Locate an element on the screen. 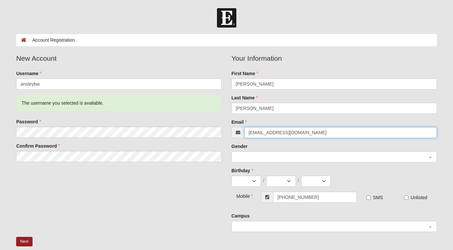 This screenshot has height=250, width=453. input: Unlisted is located at coordinates (406, 198).